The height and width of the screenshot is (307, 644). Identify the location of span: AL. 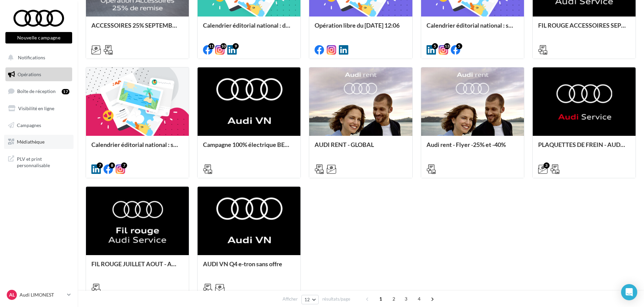
(12, 295).